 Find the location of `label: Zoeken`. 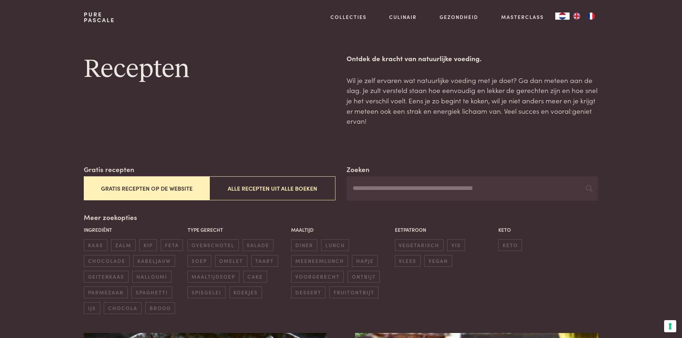

label: Zoeken is located at coordinates (358, 169).